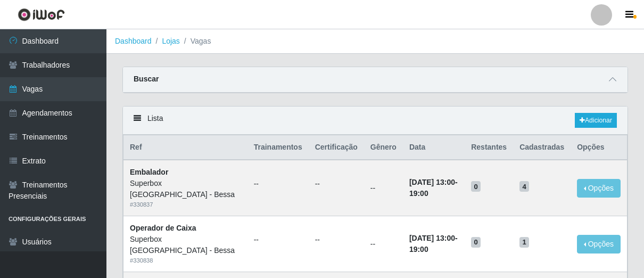 This screenshot has height=278, width=644. I want to click on strong: Buscar, so click(146, 79).